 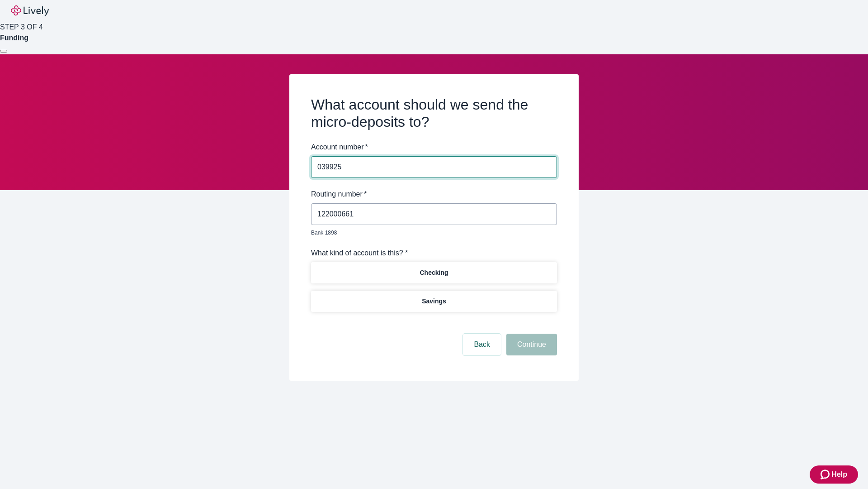 I want to click on button: Checking, so click(x=434, y=273).